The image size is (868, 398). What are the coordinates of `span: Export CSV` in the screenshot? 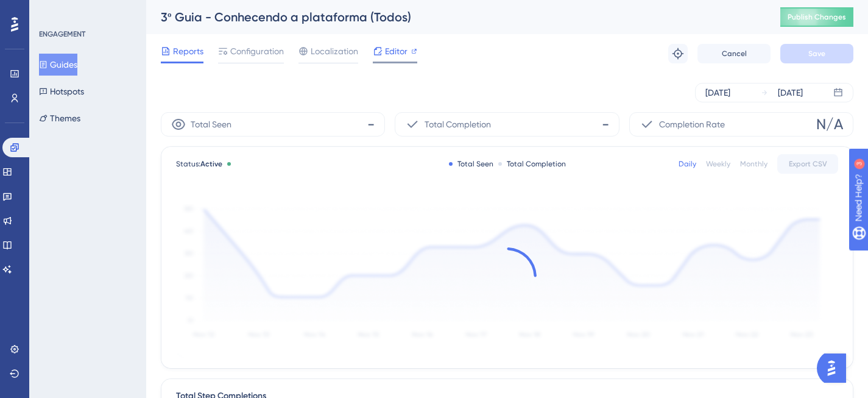 It's located at (807, 164).